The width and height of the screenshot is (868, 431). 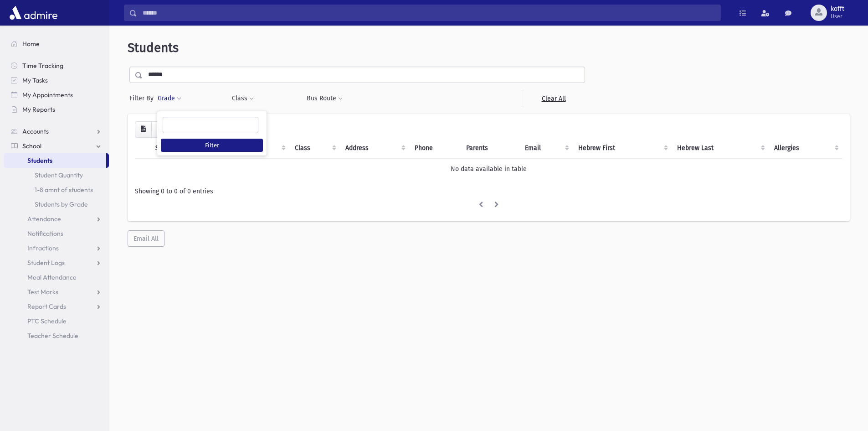 I want to click on a: Students, so click(x=55, y=161).